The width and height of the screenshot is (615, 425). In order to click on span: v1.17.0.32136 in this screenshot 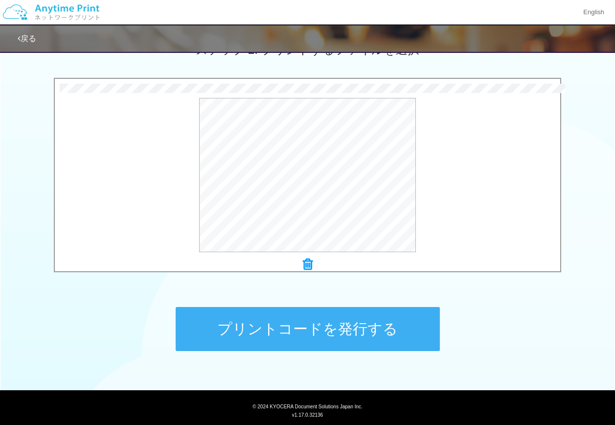, I will do `click(307, 414)`.